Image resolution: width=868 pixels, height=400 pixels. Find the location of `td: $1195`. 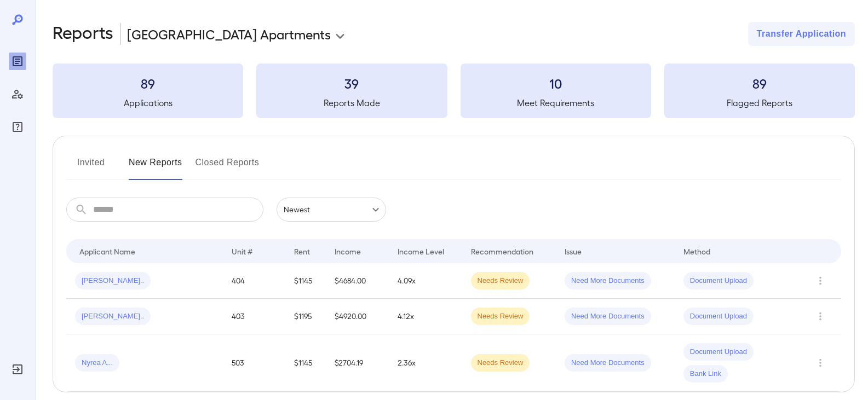

td: $1195 is located at coordinates (306, 317).